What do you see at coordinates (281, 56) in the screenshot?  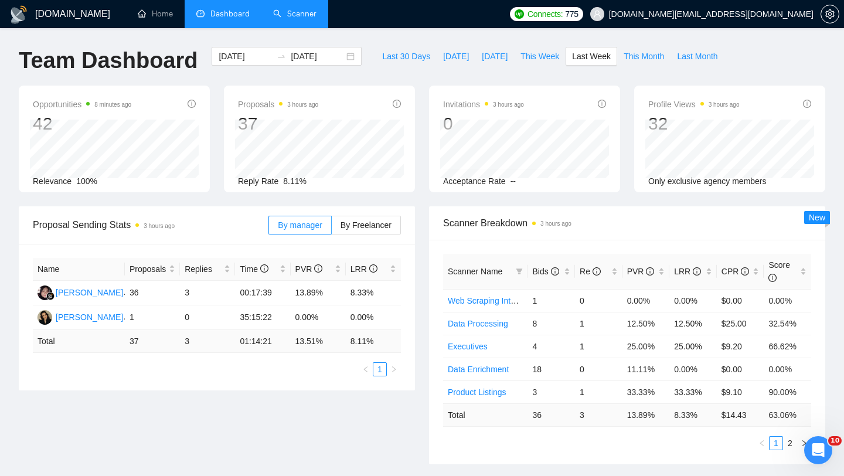 I see `span: swap-right` at bounding box center [281, 56].